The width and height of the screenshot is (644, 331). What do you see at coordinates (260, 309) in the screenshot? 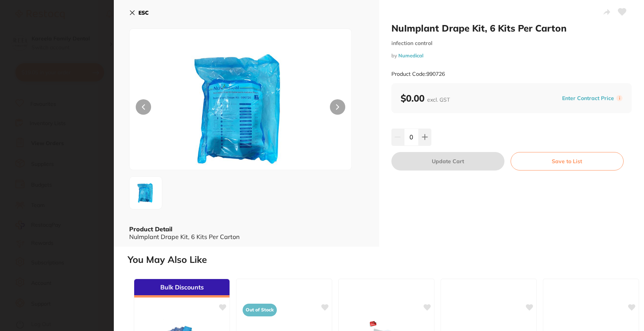
I see `span: Out of Stock` at bounding box center [260, 309].